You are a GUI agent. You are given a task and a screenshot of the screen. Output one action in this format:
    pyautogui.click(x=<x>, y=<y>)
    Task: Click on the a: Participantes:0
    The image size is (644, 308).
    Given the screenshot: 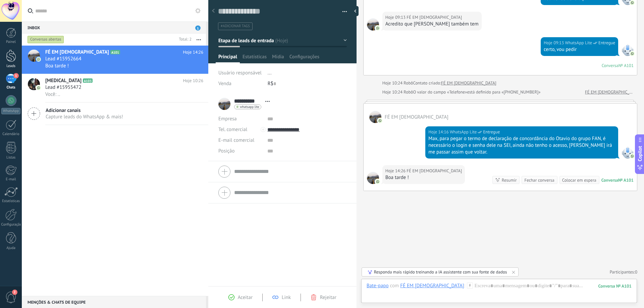 What is the action you would take?
    pyautogui.click(x=624, y=272)
    